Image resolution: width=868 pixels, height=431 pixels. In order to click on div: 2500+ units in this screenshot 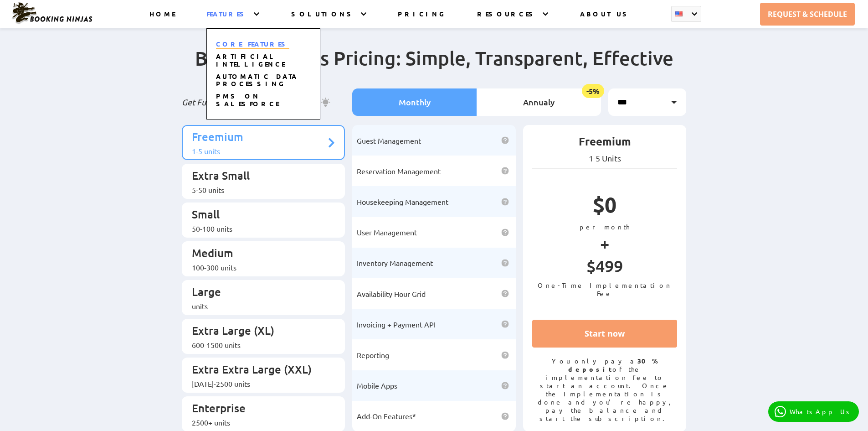, I will do `click(258, 422)`.